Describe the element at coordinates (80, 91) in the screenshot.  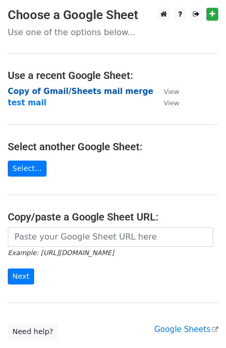
I see `strong: Copy of Gmail/Sheets mail merge` at that location.